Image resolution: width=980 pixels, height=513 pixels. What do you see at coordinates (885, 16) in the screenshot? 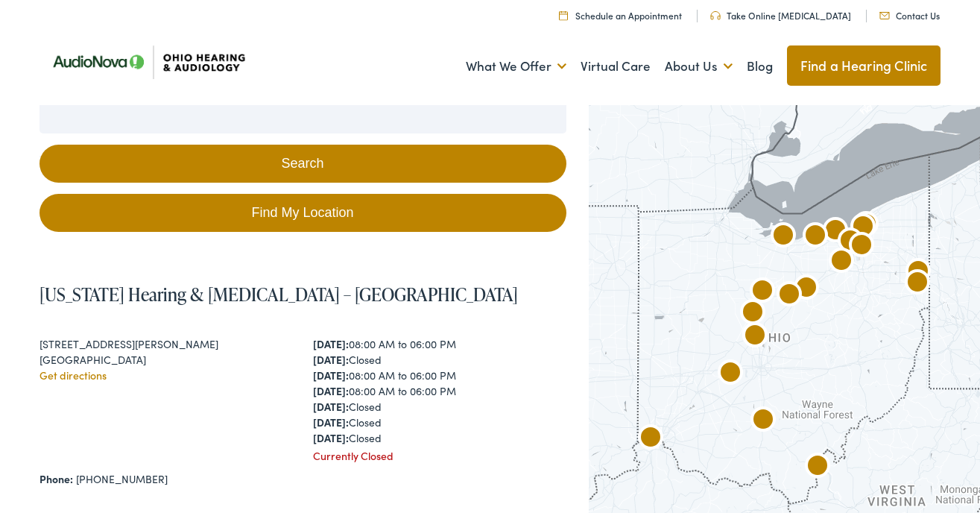
I see `img: Mail icon representing email contact with Ohio Hearing in Cincinnati, OH` at bounding box center [885, 16].